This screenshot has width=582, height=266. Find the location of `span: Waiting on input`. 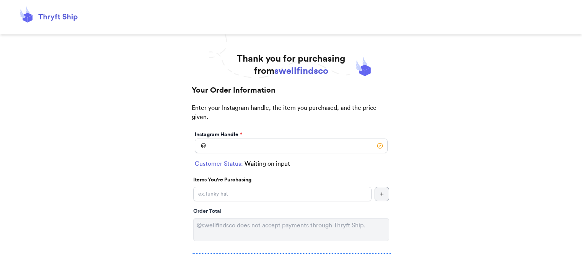

span: Waiting on input is located at coordinates (267, 164).